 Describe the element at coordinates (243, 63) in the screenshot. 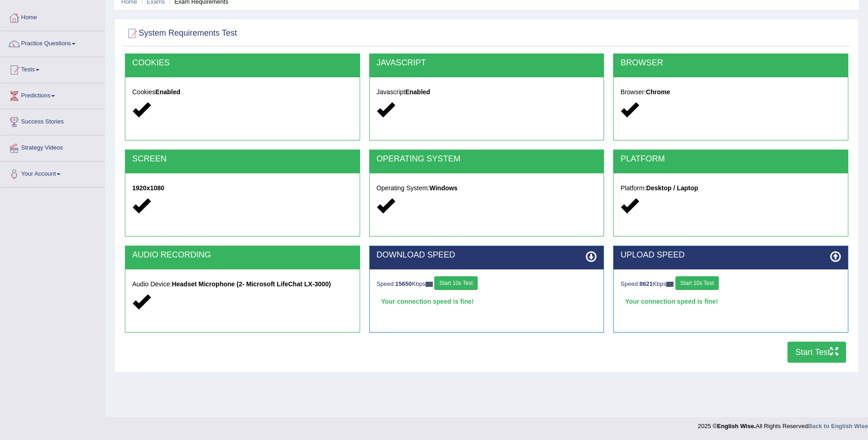

I see `h2: COOKIES` at that location.